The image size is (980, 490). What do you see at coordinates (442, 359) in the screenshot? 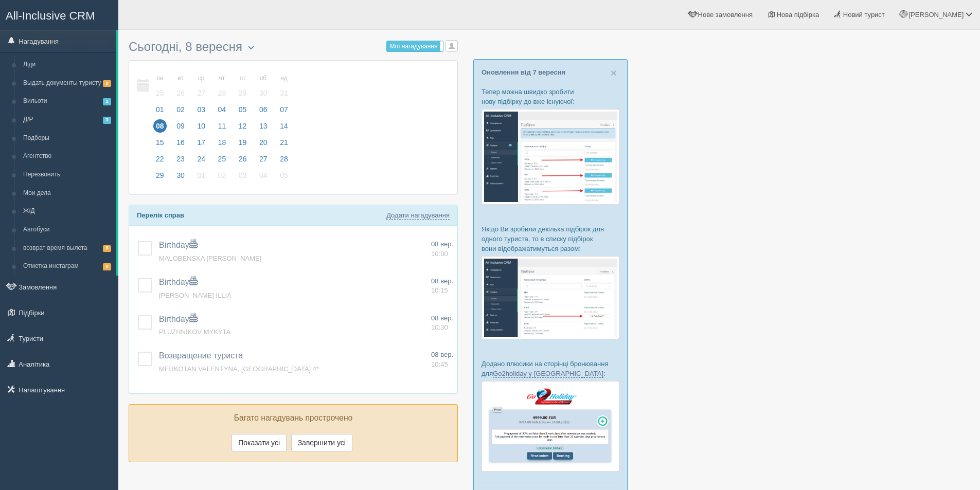
I see `a: 08 вер. 10:45` at bounding box center [442, 359].